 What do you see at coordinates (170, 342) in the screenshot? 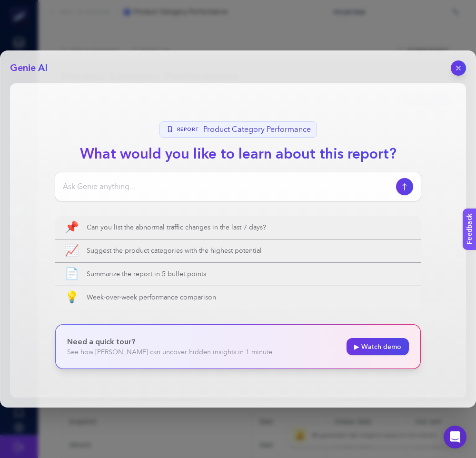
I see `p: Need a quick tour?` at bounding box center [170, 342].